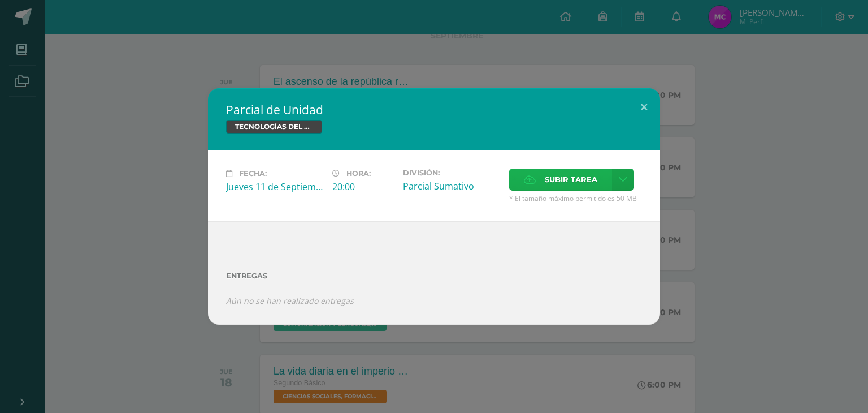 The height and width of the screenshot is (413, 868). What do you see at coordinates (643, 108) in the screenshot?
I see `button: Close (Esc)` at bounding box center [643, 108].